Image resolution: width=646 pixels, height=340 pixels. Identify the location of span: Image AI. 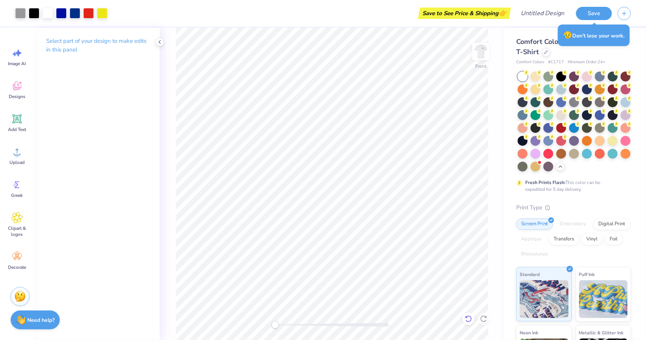
(17, 64).